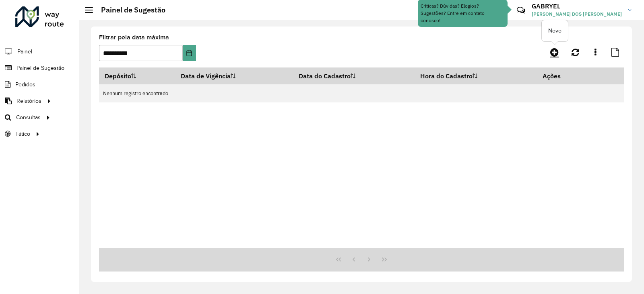  Describe the element at coordinates (520, 10) in the screenshot. I see `a: Contato Rápido` at that location.